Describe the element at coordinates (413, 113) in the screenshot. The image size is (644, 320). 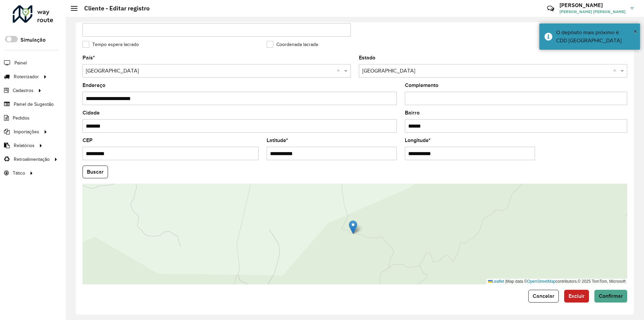
I see `label: Bairro` at that location.